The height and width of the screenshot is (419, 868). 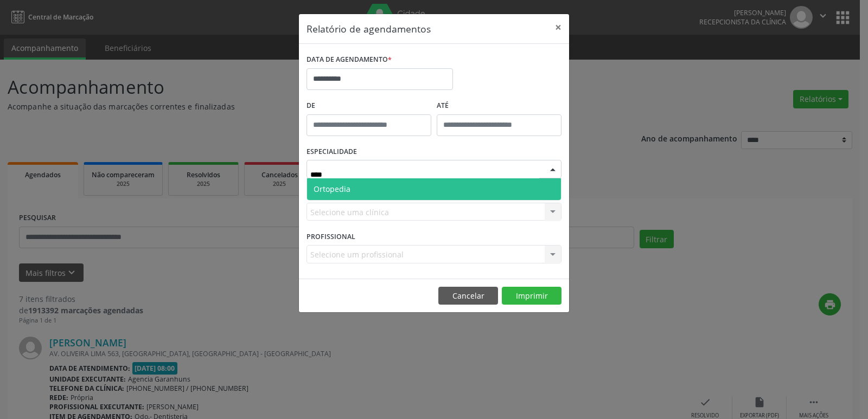 What do you see at coordinates (499, 105) in the screenshot?
I see `label: ATÉ` at bounding box center [499, 105].